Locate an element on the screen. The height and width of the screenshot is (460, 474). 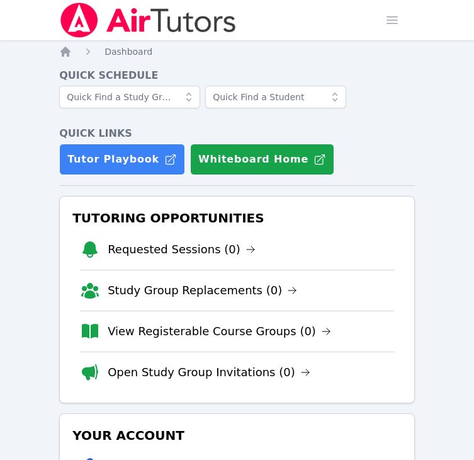
h3: Your Account is located at coordinates (237, 435).